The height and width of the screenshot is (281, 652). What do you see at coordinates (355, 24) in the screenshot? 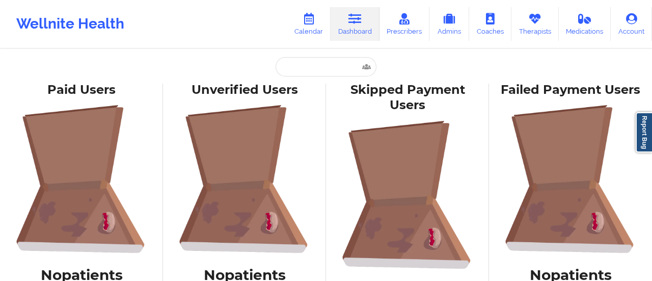
I see `a: Dashboard` at bounding box center [355, 24].